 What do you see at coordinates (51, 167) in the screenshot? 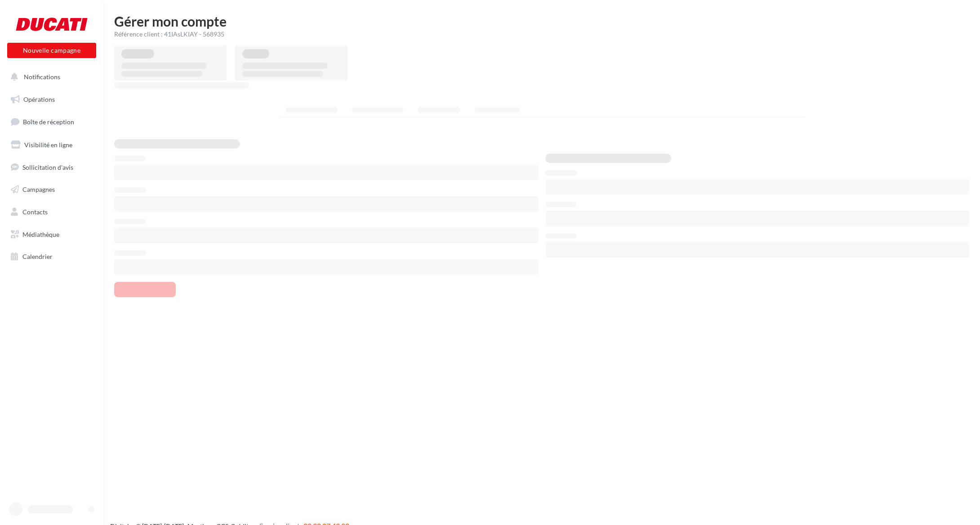
I see `a: Sollicitation d'avis` at bounding box center [51, 167].